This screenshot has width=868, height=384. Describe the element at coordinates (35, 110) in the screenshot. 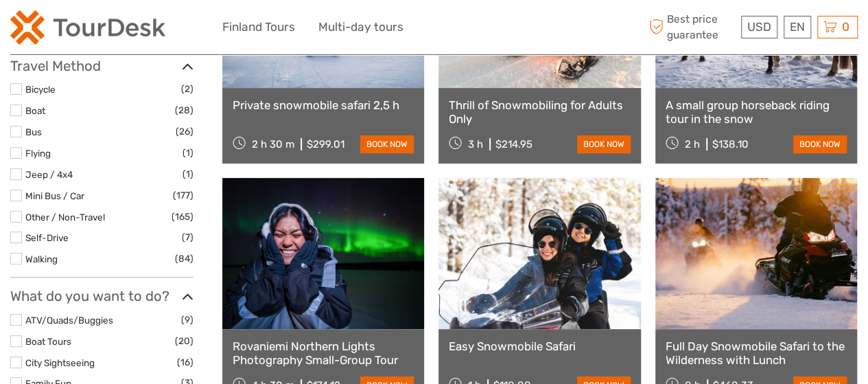

I see `a: Boat` at that location.